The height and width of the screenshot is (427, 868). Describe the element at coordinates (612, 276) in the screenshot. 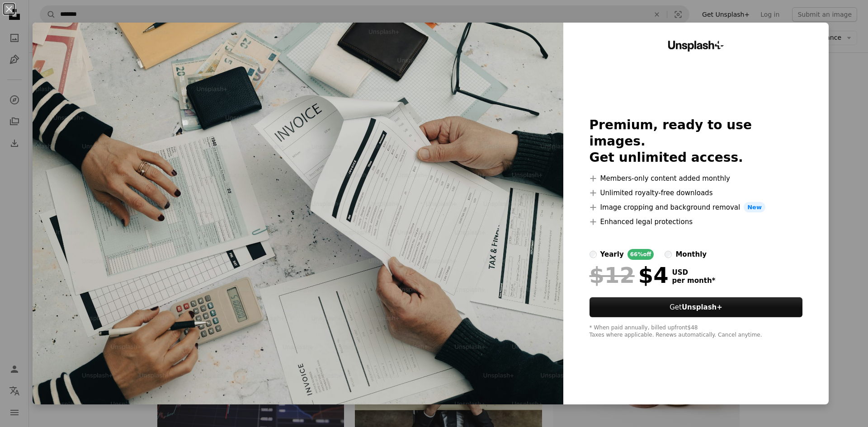

I see `span: $12` at that location.